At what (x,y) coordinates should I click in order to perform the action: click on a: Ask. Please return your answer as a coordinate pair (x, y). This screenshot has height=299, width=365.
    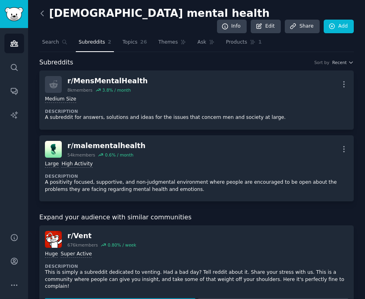
    Looking at the image, I should click on (206, 44).